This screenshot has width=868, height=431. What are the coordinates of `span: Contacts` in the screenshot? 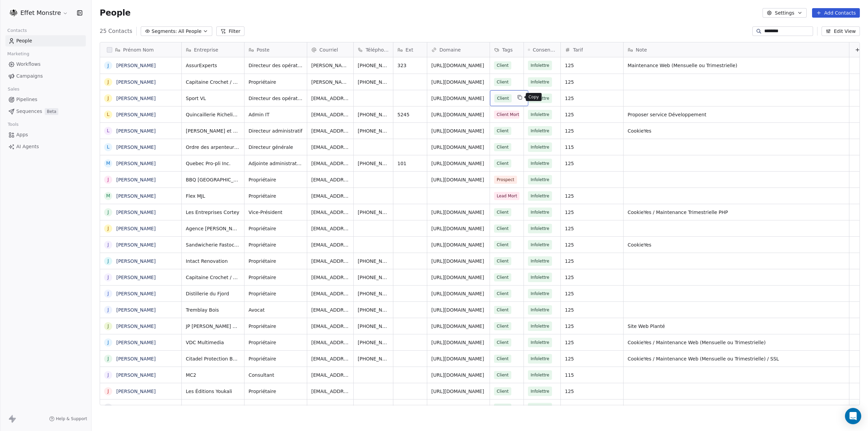 It's located at (17, 31).